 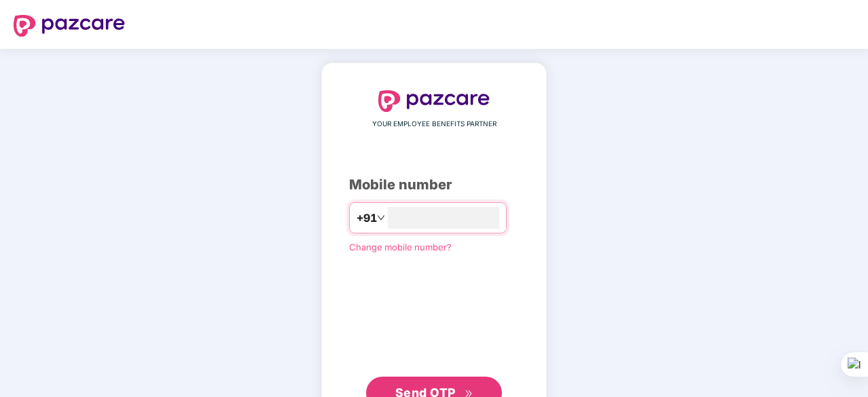 I want to click on span: Change mobile number?, so click(x=400, y=247).